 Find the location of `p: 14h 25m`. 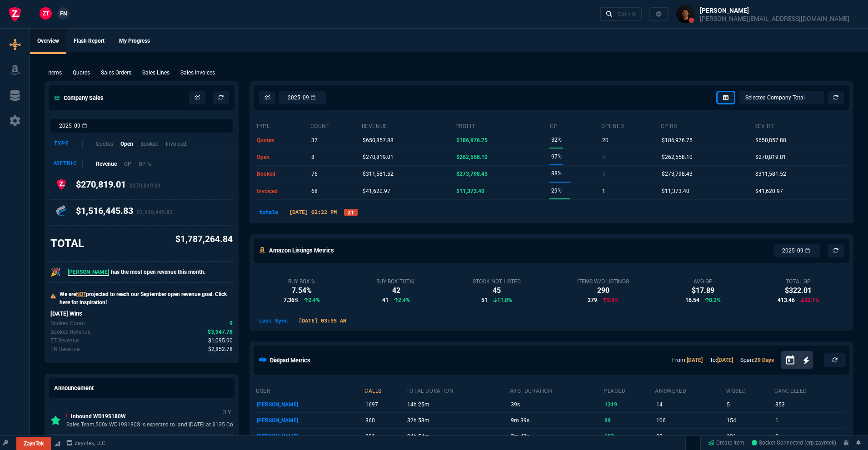

p: 14h 25m is located at coordinates (457, 405).